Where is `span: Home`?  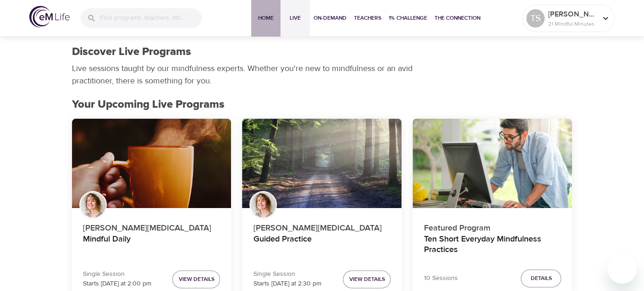 span: Home is located at coordinates (266, 18).